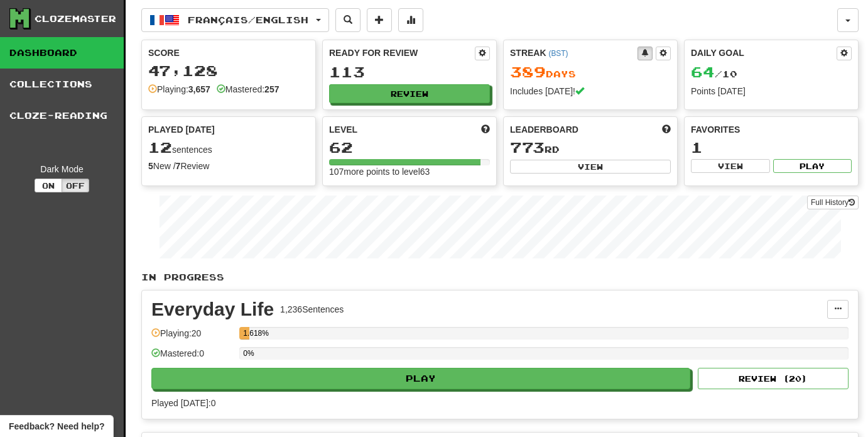 This screenshot has height=437, width=868. I want to click on button: Review, so click(409, 94).